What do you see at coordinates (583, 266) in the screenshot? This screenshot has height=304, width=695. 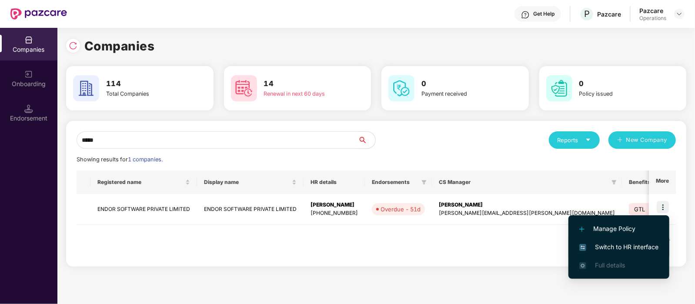 I see `img: svg+xml;base64,PHN2ZyB4bWxucz0iaHR0cDovL3d3dy53My5vcmcvMjAwMC9zdmciIHdpZHRoPSIxNi4zNjMiIGhlaWdodD...` at bounding box center [583, 266].